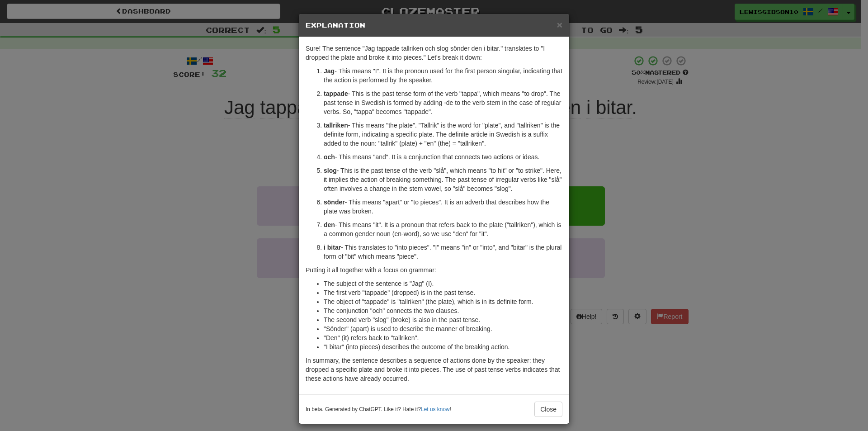  I want to click on li: The subject of the sentence is "Jag" (I)., so click(443, 284).